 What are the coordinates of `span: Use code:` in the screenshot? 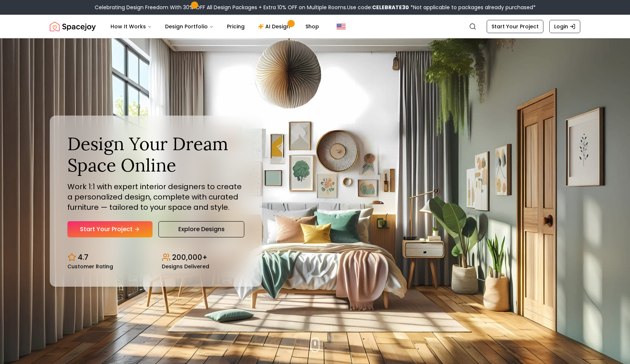 It's located at (377, 7).